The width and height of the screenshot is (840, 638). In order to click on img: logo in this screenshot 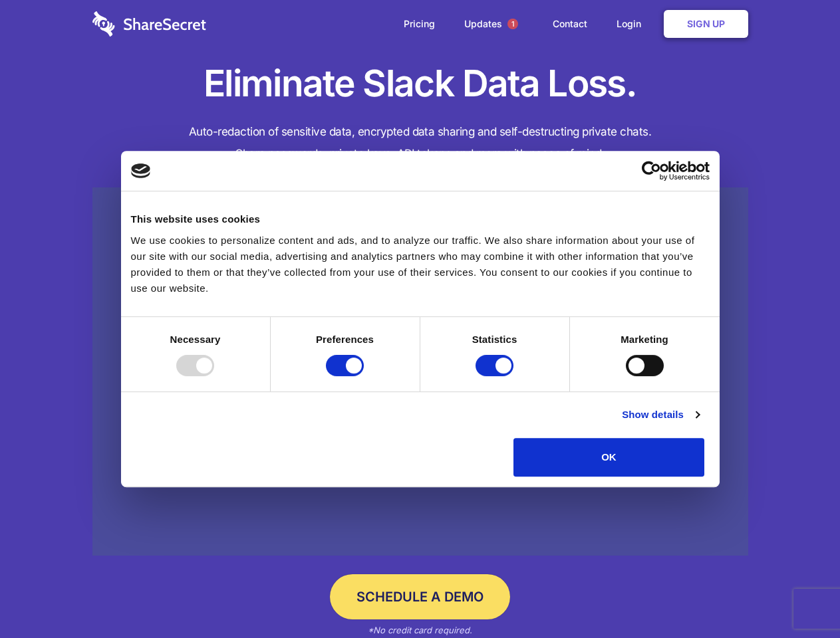, I will do `click(141, 171)`.